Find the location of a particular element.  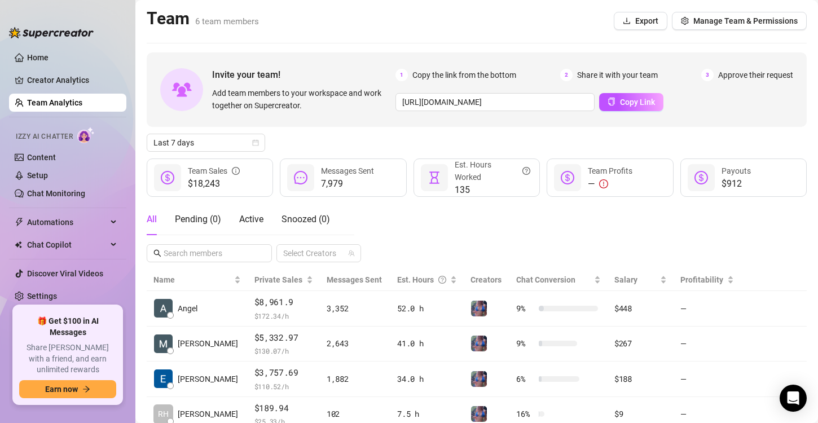

div: $448 is located at coordinates (640, 308).